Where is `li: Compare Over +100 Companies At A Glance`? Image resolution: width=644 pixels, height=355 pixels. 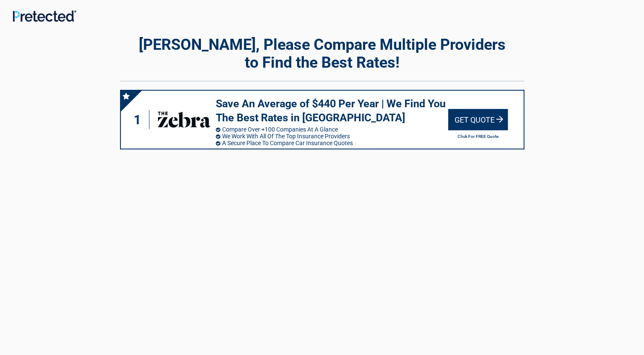
li: Compare Over +100 Companies At A Glance is located at coordinates (332, 129).